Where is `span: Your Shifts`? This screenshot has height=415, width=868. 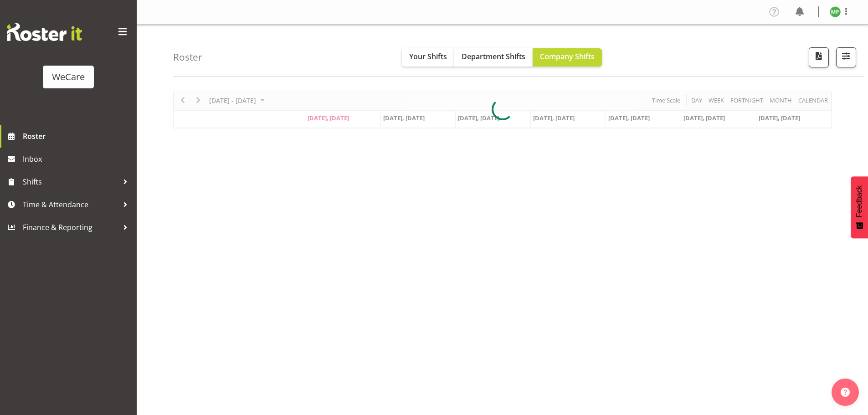
span: Your Shifts is located at coordinates (428, 56).